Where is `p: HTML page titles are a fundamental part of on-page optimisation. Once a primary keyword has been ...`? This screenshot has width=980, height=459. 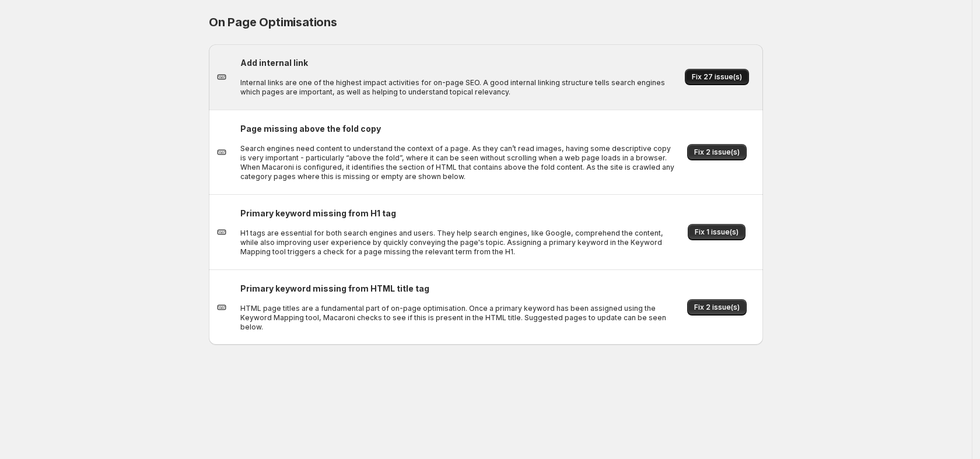
p: HTML page titles are a fundamental part of on-page optimisation. Once a primary keyword has been ... is located at coordinates (458, 318).